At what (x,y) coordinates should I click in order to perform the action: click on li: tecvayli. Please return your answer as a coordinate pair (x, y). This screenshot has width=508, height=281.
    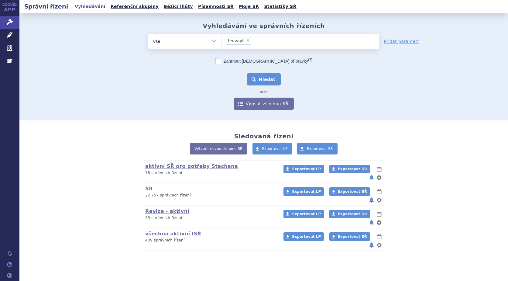
    Looking at the image, I should click on (238, 41).